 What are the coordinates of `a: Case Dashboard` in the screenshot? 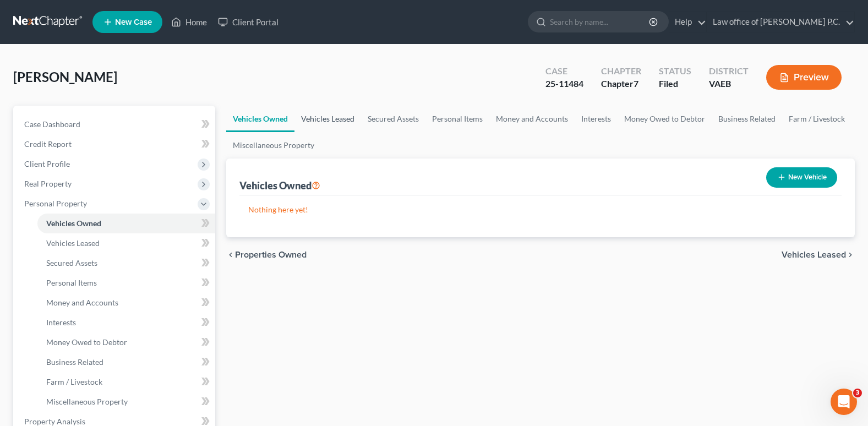 It's located at (115, 124).